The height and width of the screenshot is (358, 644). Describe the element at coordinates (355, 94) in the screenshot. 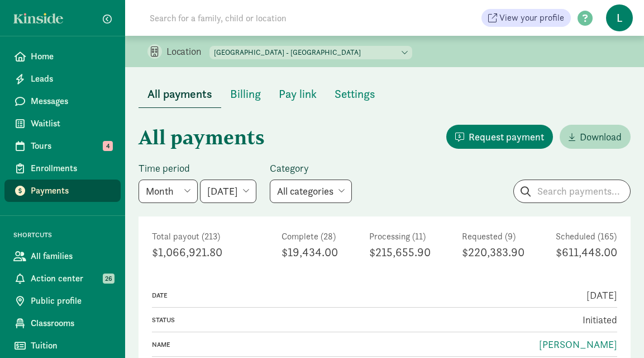

I see `a: Settings` at that location.